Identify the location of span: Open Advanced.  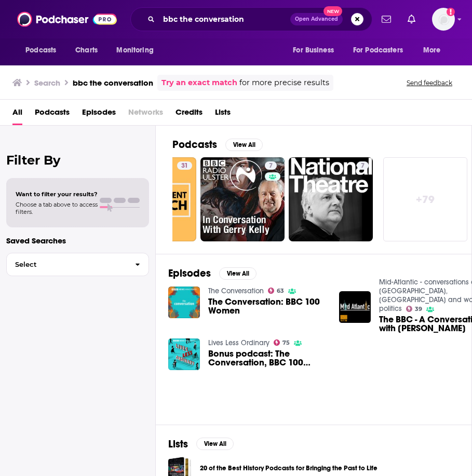
(316, 19).